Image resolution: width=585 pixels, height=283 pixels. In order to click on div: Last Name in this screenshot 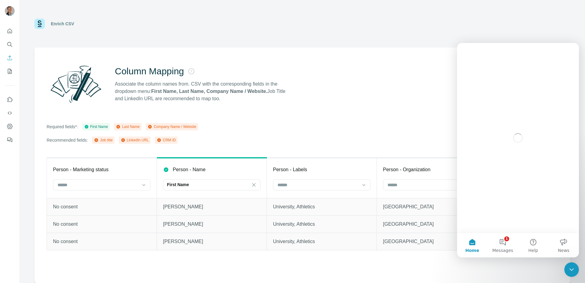, I will do `click(128, 127)`.